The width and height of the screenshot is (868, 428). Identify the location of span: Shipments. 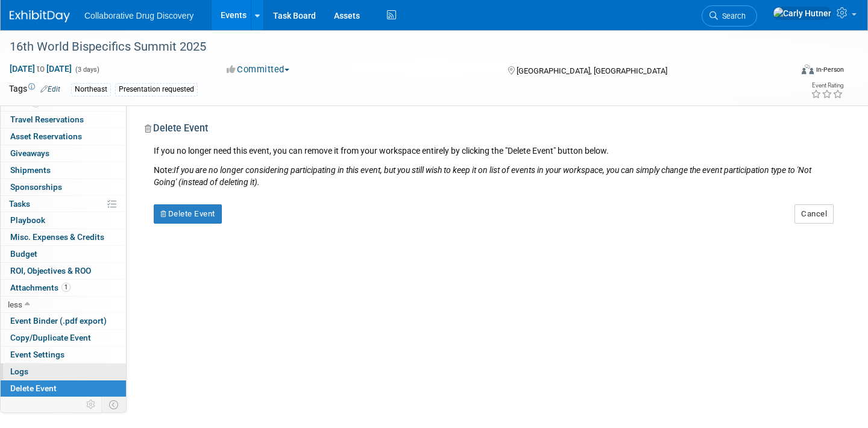
(30, 170).